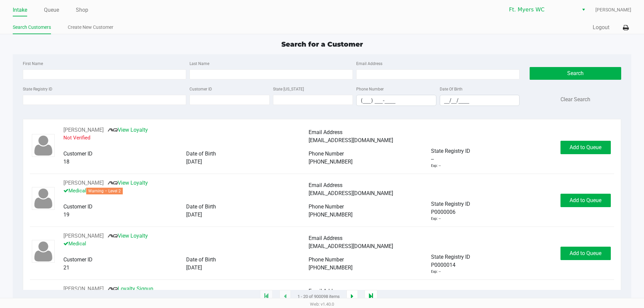 The width and height of the screenshot is (644, 308). What do you see at coordinates (396, 100) in the screenshot?
I see `kendo-maskedtextbox: Format: (999) 999-9999` at bounding box center [396, 100].